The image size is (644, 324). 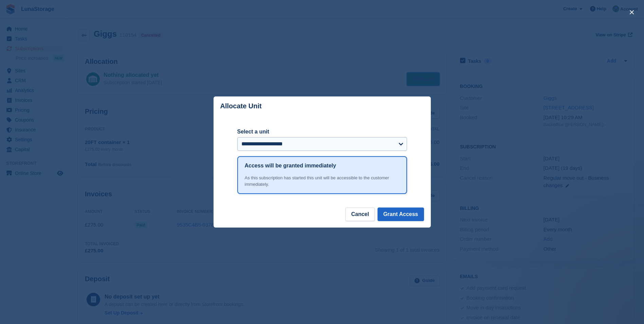 What do you see at coordinates (360, 214) in the screenshot?
I see `button: Cancel` at bounding box center [360, 214].